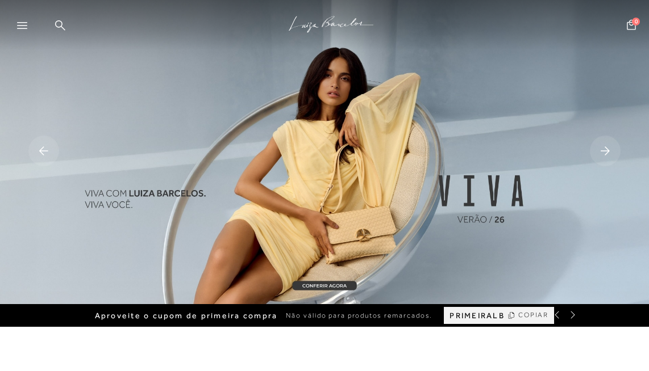  I want to click on span: Não válido para produtos remarcados., so click(359, 316).